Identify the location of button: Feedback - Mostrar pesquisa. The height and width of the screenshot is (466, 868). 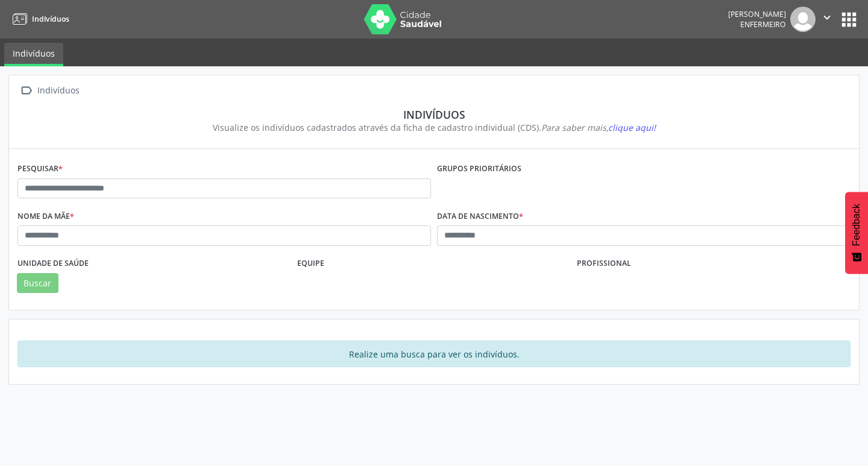
(856, 233).